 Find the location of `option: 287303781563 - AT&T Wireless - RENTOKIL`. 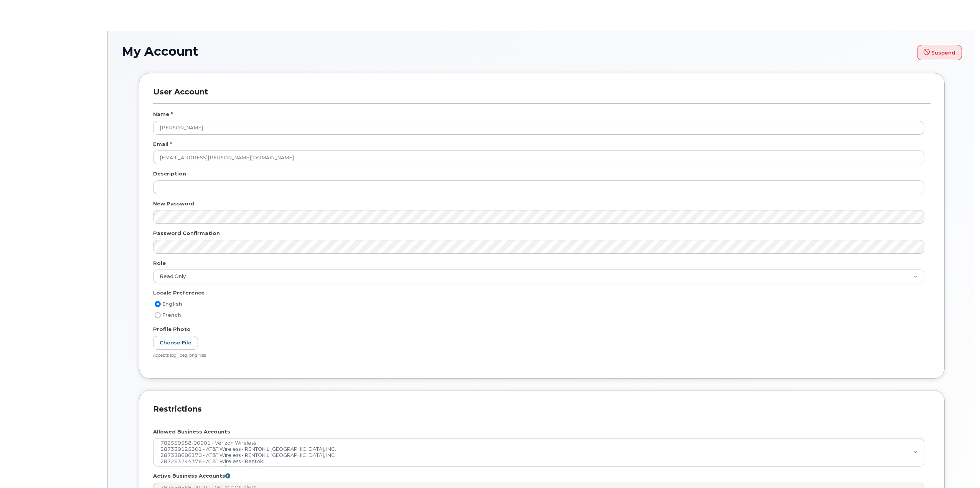

option: 287303781563 - AT&T Wireless - RENTOKIL is located at coordinates (537, 468).